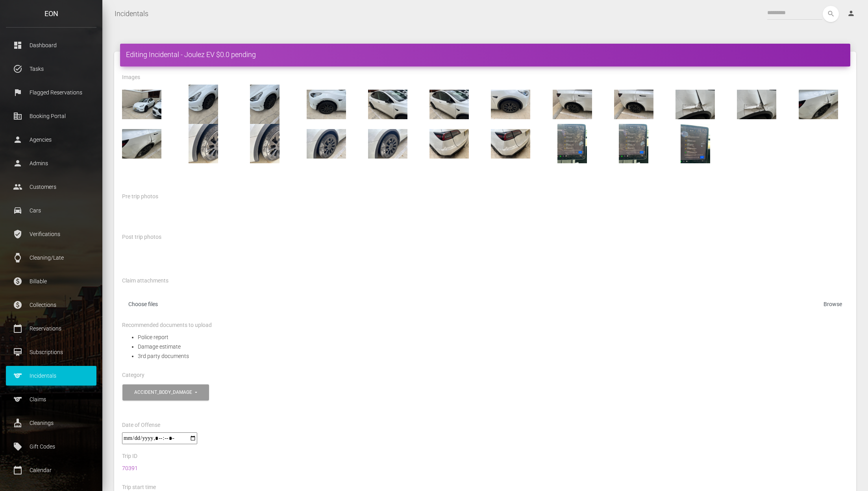 The width and height of the screenshot is (868, 491). I want to click on label: Post trip photos, so click(142, 237).